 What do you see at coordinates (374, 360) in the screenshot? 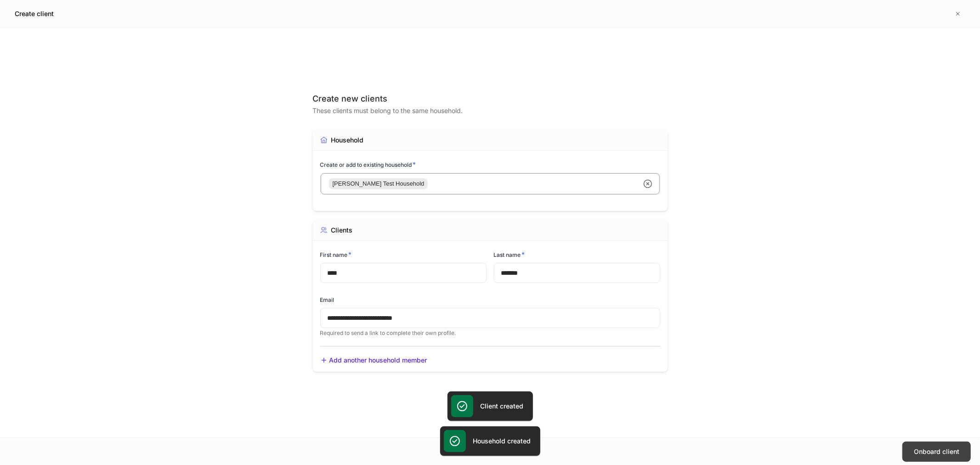
I see `button: Add another household member` at bounding box center [374, 360].